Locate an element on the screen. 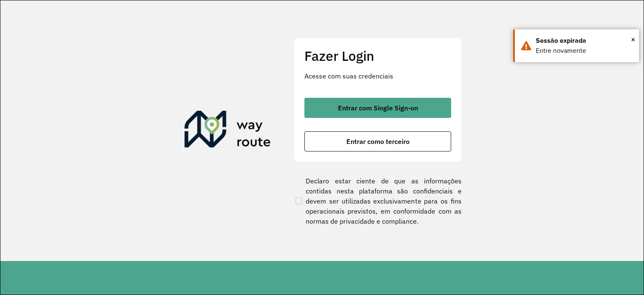 The width and height of the screenshot is (644, 295). div: Sessão expirada is located at coordinates (584, 41).